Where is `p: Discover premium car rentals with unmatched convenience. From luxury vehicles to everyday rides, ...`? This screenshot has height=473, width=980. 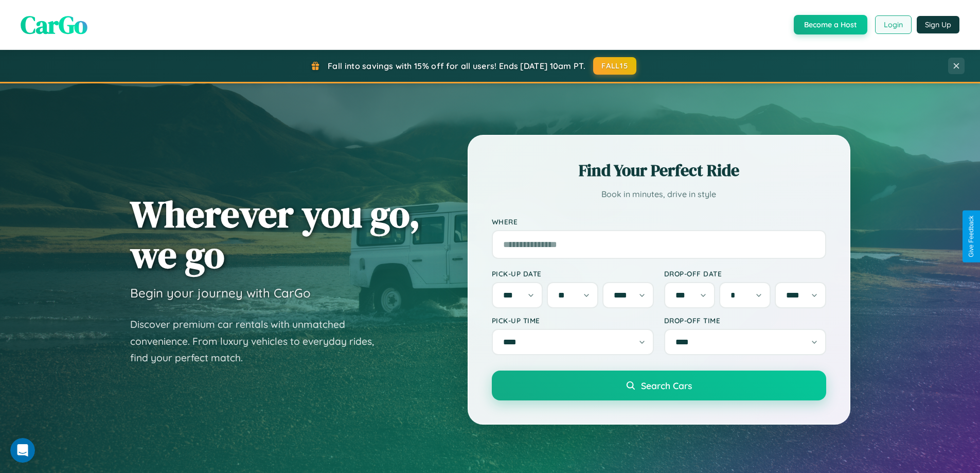
p: Discover premium car rentals with unmatched convenience. From luxury vehicles to everyday rides, ... is located at coordinates (258, 341).